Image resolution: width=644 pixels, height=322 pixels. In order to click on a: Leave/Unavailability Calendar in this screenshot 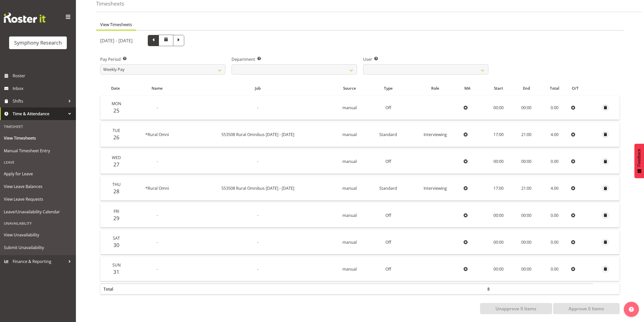, I will do `click(38, 211)`.